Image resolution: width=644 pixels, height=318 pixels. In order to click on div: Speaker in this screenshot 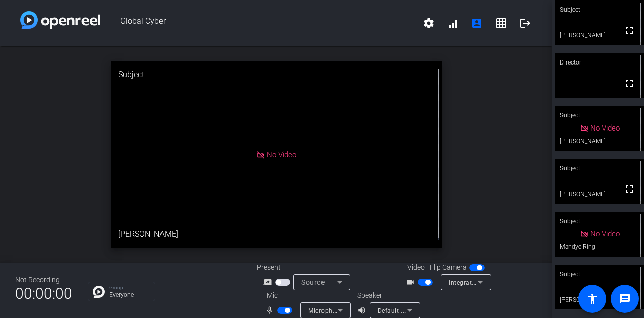, I will do `click(387, 295)`.